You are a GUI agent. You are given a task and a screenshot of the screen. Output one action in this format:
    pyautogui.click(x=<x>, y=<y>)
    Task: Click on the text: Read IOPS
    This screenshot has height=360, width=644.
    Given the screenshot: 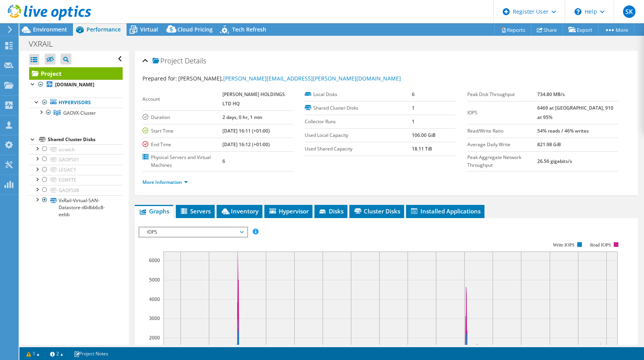 What is the action you would take?
    pyautogui.click(x=601, y=245)
    